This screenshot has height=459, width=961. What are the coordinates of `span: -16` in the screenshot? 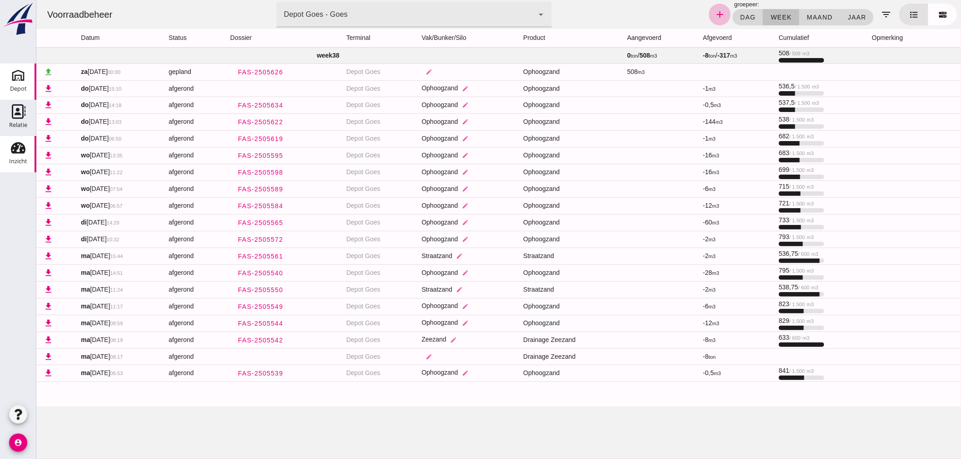 It's located at (675, 172).